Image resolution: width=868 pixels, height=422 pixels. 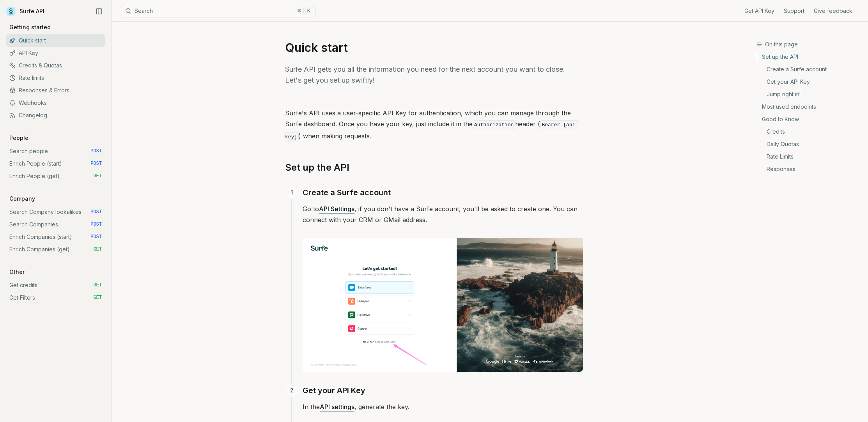 I want to click on a: Support, so click(x=794, y=11).